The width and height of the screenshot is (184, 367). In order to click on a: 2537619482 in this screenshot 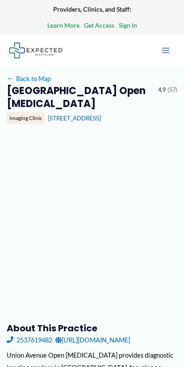, I will do `click(29, 340)`.